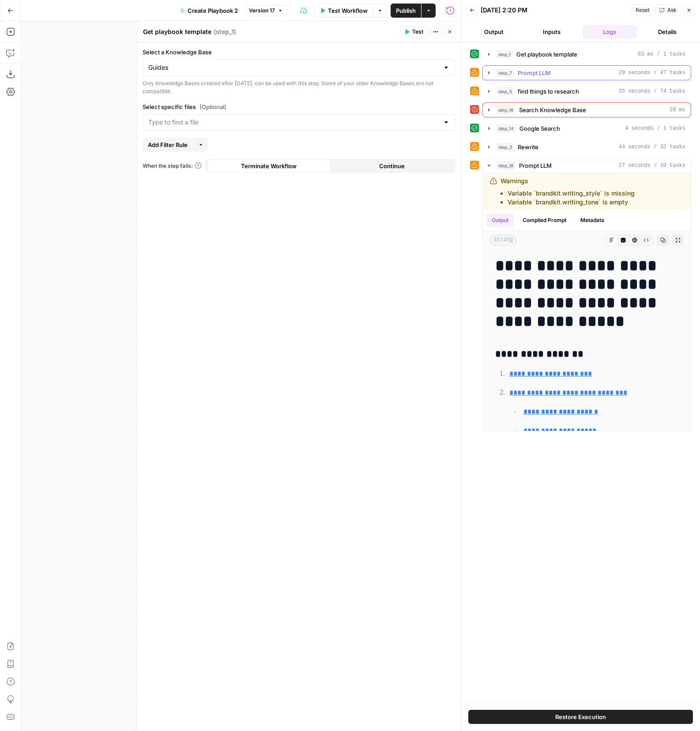 The image size is (700, 731). I want to click on div: 27 seconds / 10 tasks, so click(587, 302).